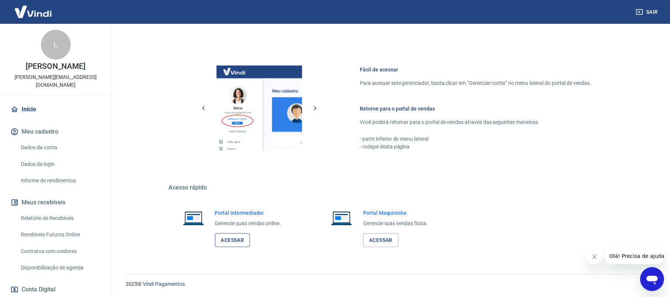 The height and width of the screenshot is (297, 670). Describe the element at coordinates (60, 268) in the screenshot. I see `a: Disponibilização de agenda` at that location.